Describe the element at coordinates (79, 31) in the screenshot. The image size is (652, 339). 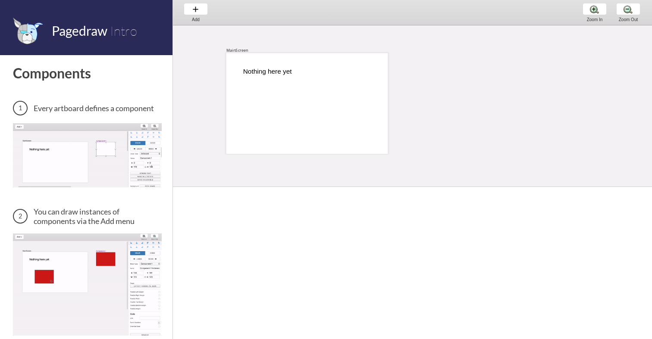
I see `span: Pagedraw` at that location.